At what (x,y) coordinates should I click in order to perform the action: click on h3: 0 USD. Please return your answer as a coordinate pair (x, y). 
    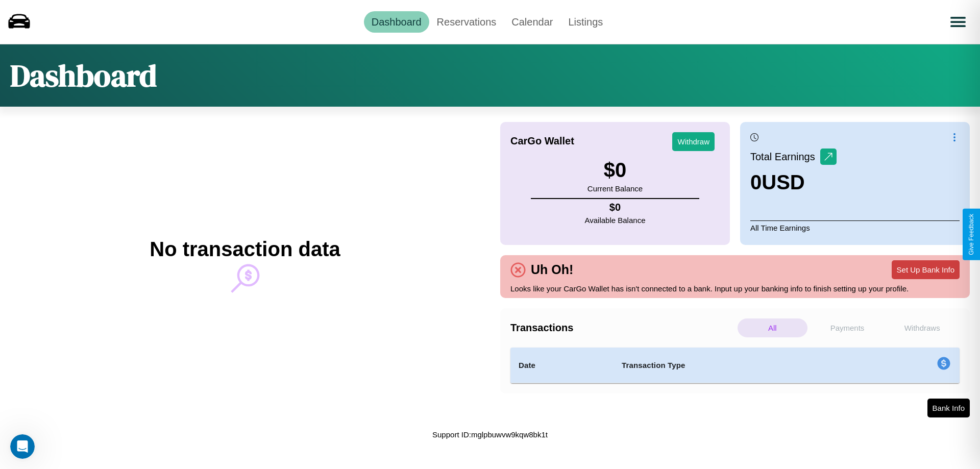
    Looking at the image, I should click on (794, 182).